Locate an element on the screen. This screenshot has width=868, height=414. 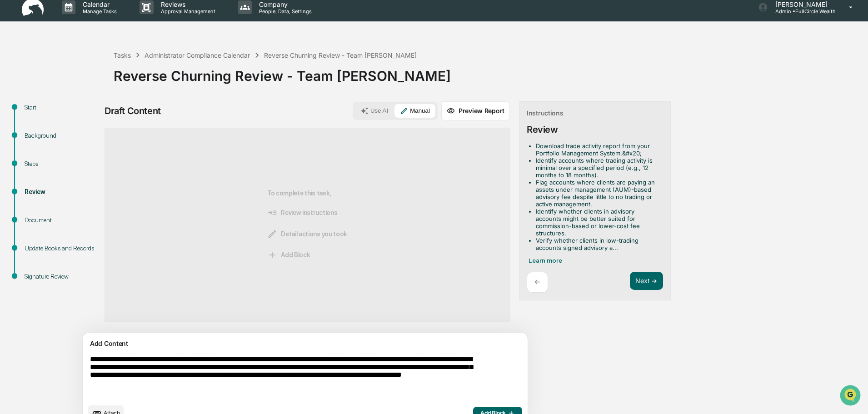
p: Manage Tasks is located at coordinates (98, 11).